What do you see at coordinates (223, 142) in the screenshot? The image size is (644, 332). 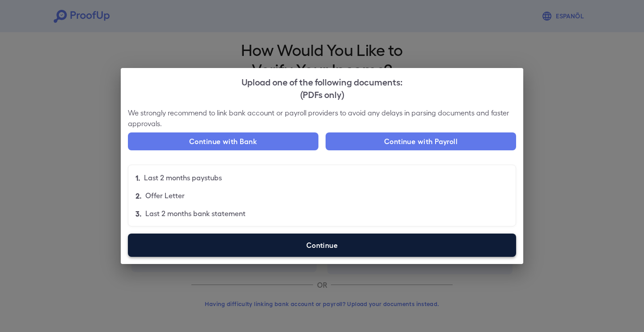 I see `button: Continue with Bank` at bounding box center [223, 142].